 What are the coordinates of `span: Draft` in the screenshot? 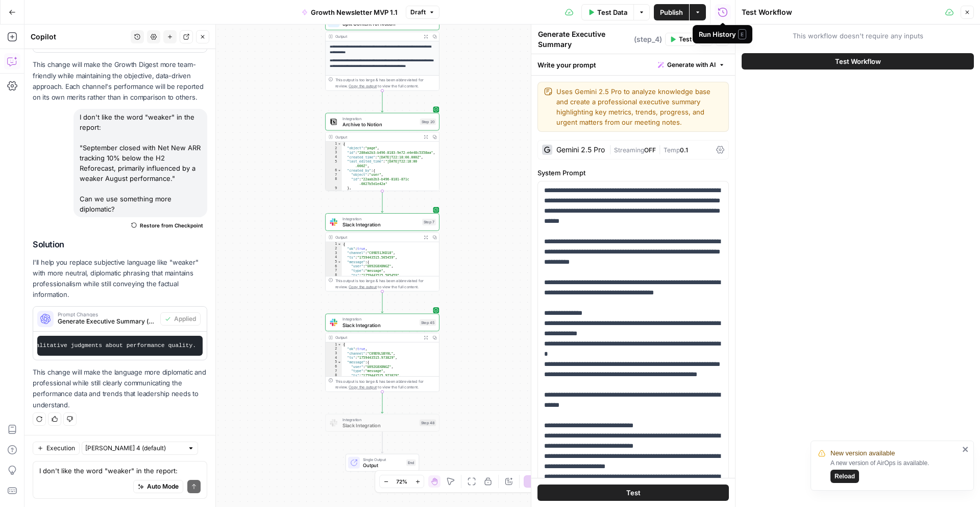 It's located at (418, 12).